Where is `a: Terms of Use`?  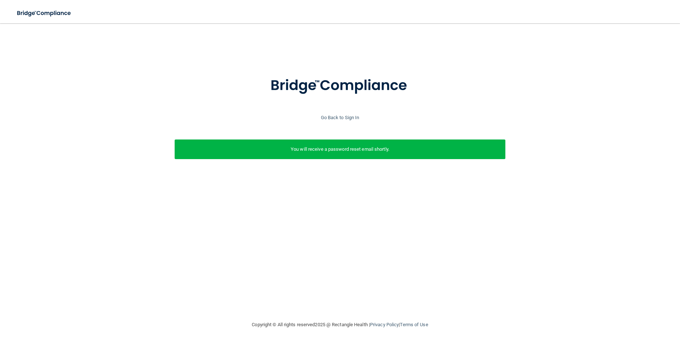
a: Terms of Use is located at coordinates (413, 325).